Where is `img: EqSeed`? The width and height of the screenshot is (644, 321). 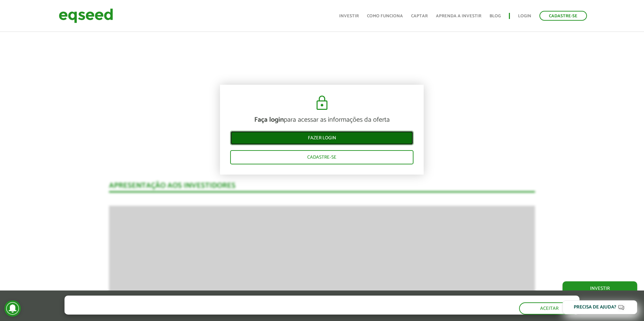 img: EqSeed is located at coordinates (86, 16).